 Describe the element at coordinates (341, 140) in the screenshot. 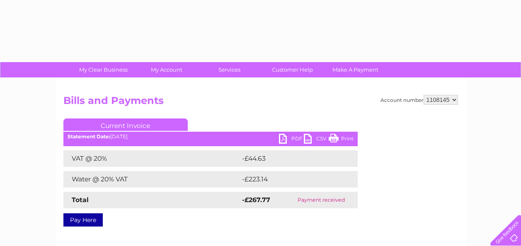

I see `a: Print` at that location.